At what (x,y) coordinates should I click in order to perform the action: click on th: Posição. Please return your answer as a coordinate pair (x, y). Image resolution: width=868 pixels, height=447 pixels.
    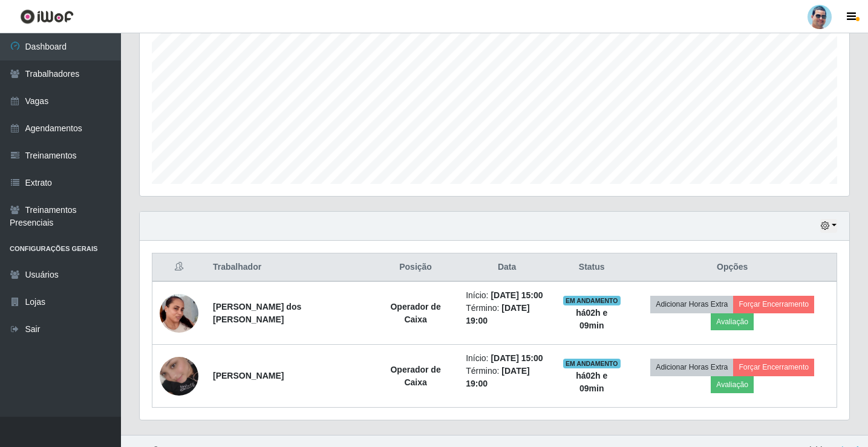
    Looking at the image, I should click on (416, 267).